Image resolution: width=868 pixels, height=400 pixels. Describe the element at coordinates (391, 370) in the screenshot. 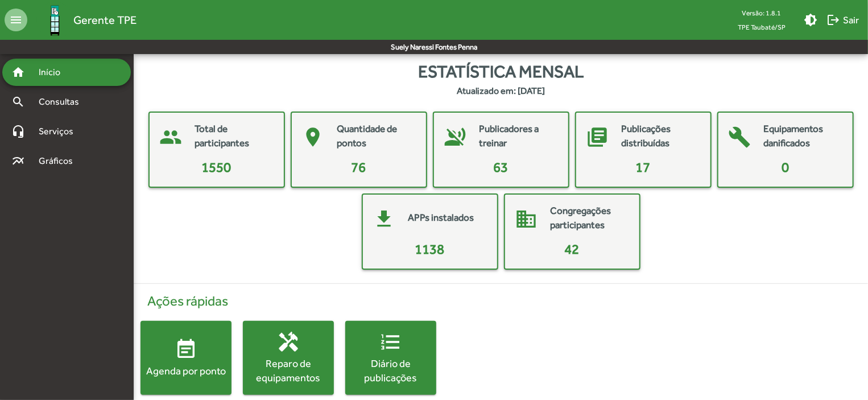

I see `div: Diário de publicações` at that location.